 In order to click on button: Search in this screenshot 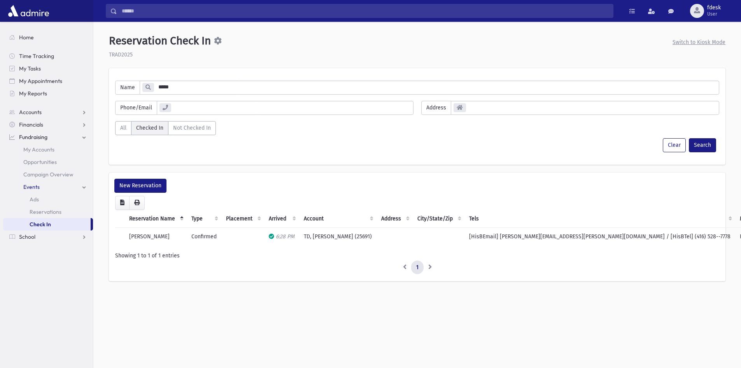, I will do `click(703, 145)`.